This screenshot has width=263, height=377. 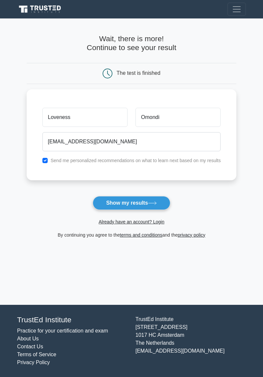 I want to click on a: Already have an account? Login, so click(x=132, y=222).